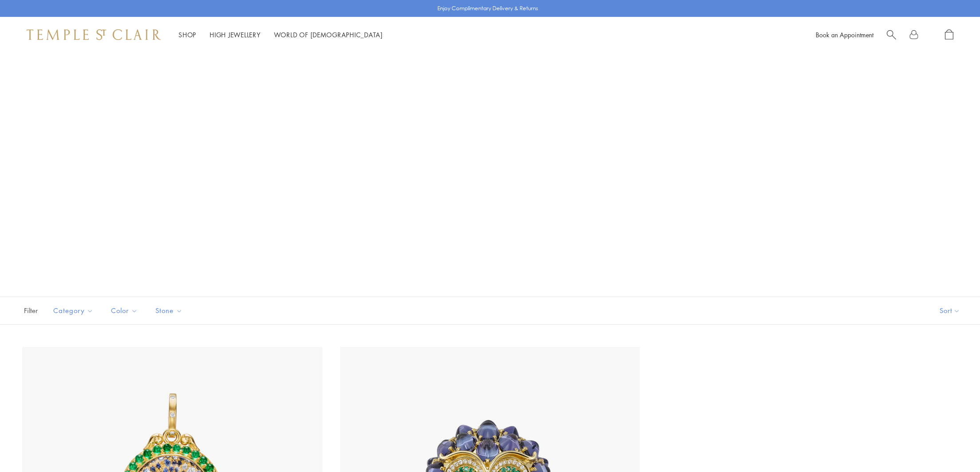 The image size is (980, 472). Describe the element at coordinates (235, 34) in the screenshot. I see `a: High JewelleryHigh Jewellery` at that location.